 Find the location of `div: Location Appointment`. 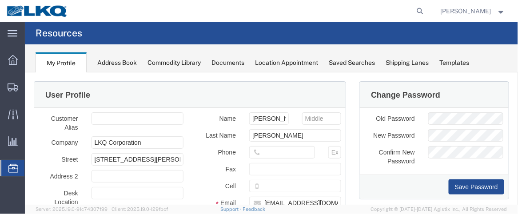

div: Location Appointment is located at coordinates (287, 63).